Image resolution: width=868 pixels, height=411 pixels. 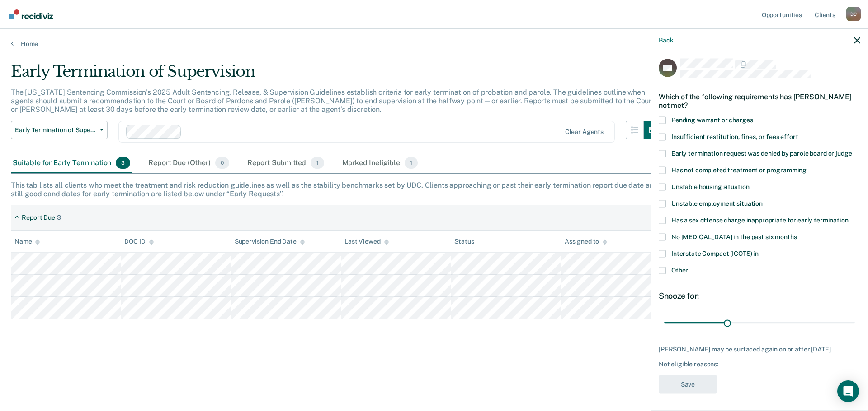 I want to click on button: Back, so click(x=666, y=40).